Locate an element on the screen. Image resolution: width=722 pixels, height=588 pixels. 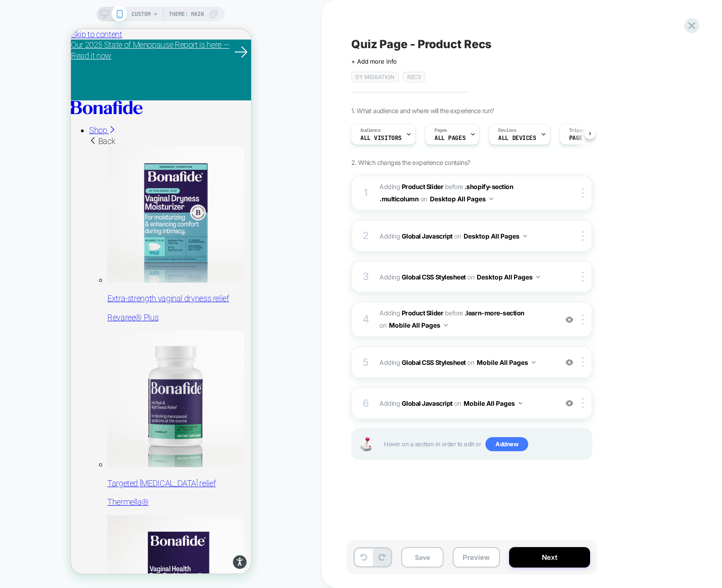
span: Trigger is located at coordinates (577, 131).